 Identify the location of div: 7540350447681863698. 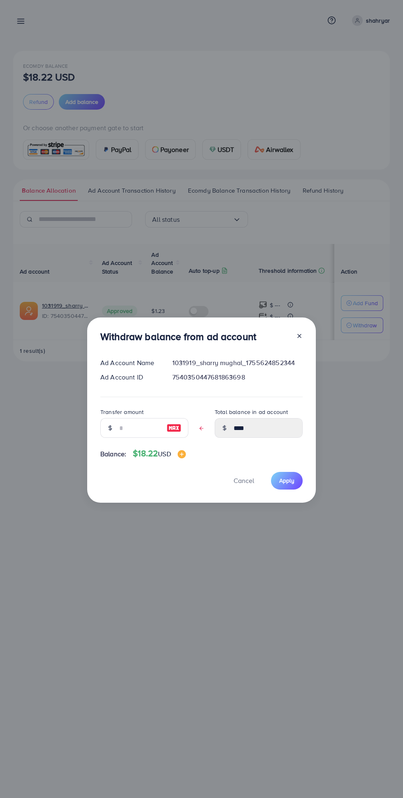
(237, 377).